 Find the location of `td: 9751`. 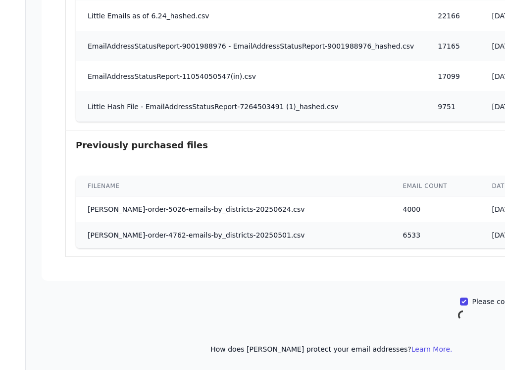

td: 9751 is located at coordinates (453, 106).